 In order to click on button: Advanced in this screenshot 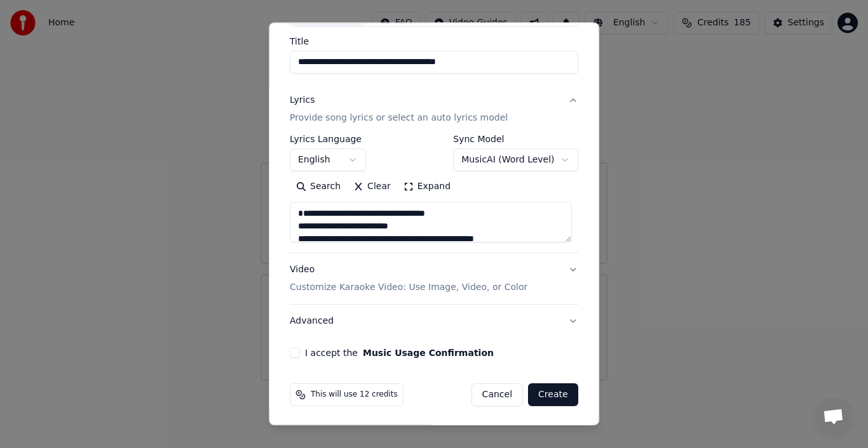, I will do `click(434, 322)`.